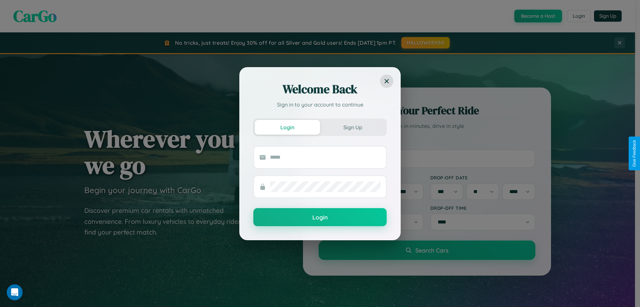  I want to click on h2: Welcome Back, so click(320, 89).